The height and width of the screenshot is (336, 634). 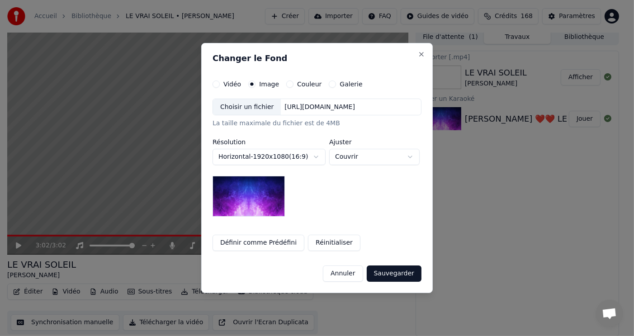 I want to click on label: Galerie, so click(x=351, y=84).